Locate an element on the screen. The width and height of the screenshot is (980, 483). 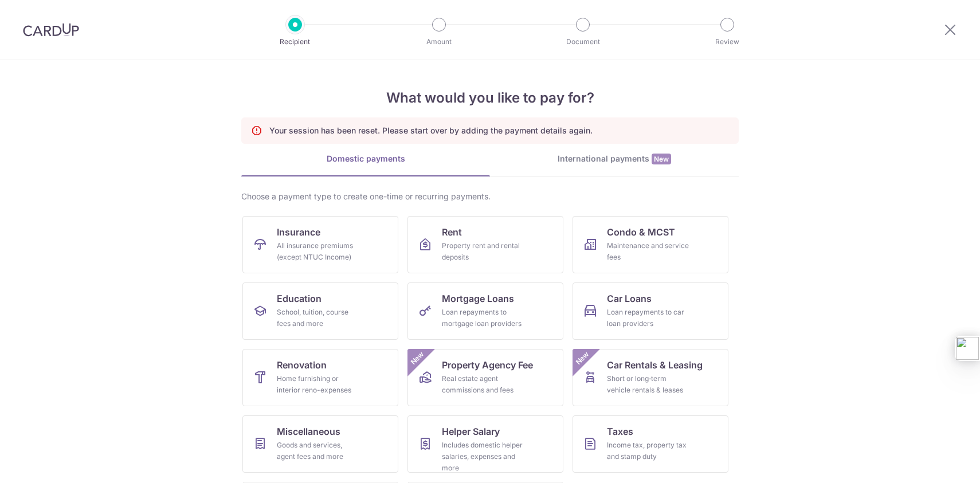
span: Property Agency Fee is located at coordinates (487, 365).